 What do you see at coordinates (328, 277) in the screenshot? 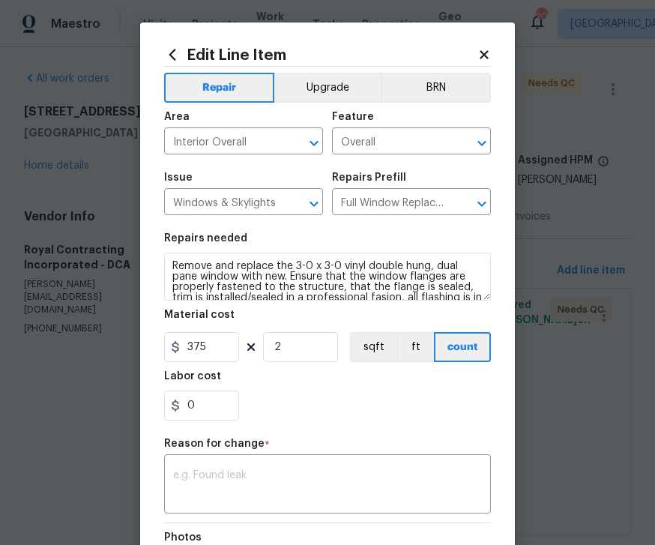
I see `textarea: Remove and replace the 3-0 x 3-0 vinyl double hung, dual pane window with new. Ensure that the wi...` at bounding box center [328, 277].